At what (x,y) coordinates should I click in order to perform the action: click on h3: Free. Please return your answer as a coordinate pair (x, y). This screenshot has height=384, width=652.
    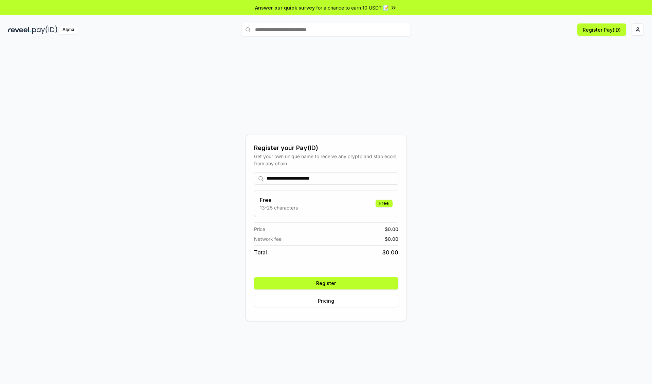
    Looking at the image, I should click on (279, 200).